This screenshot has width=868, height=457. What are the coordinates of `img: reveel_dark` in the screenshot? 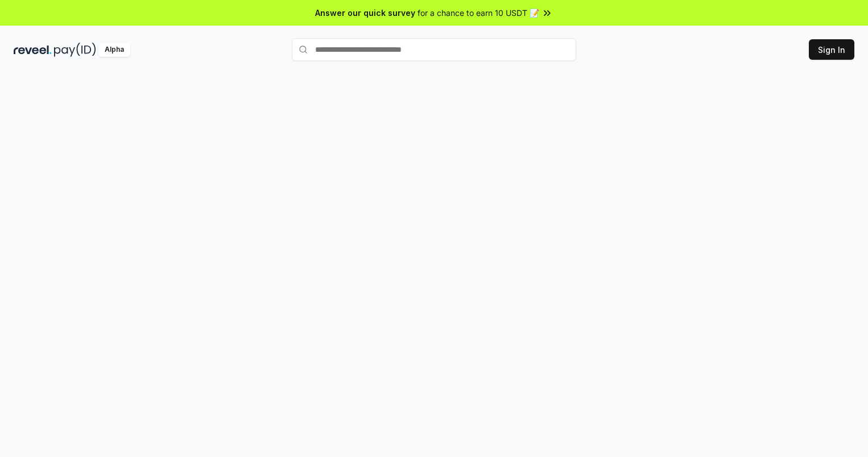 It's located at (33, 50).